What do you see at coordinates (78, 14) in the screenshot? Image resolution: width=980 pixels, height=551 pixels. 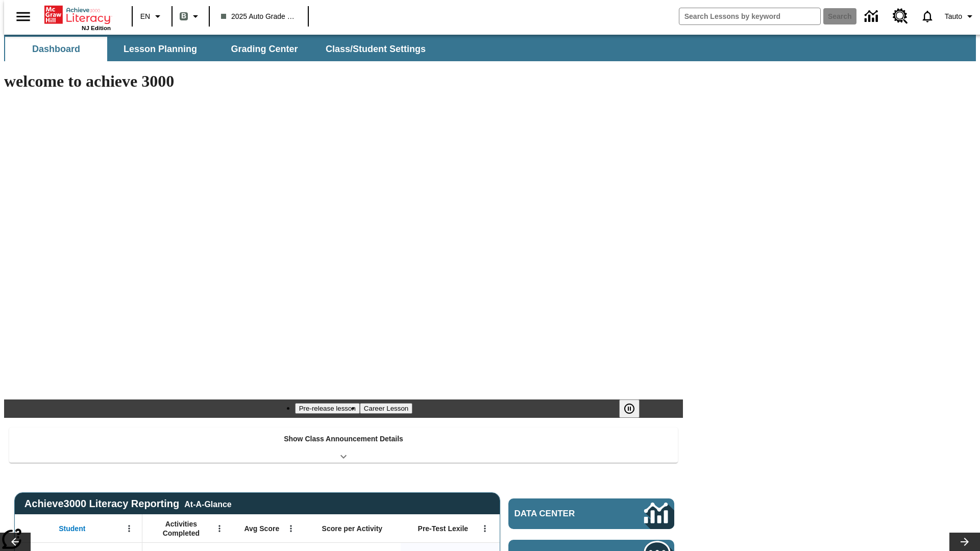 I see `a: Home` at bounding box center [78, 14].